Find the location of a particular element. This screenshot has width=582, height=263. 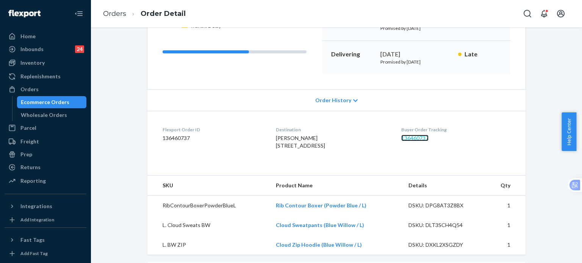

a: Add Integration is located at coordinates (45, 220).